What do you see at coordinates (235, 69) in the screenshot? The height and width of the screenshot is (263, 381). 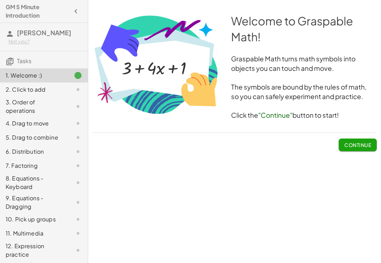 I see `h3: objects you can touch and move.` at bounding box center [235, 69].